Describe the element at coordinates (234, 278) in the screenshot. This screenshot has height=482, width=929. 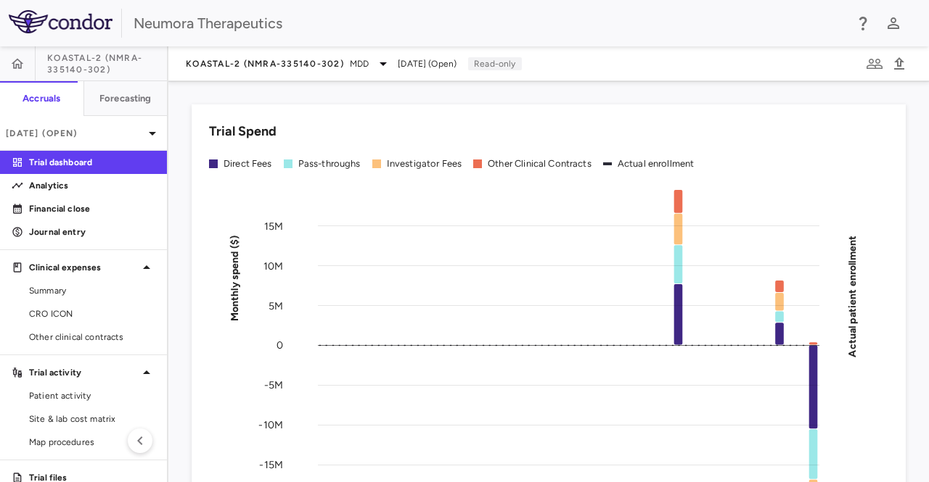
I see `tspan: Monthly spend ($)` at that location.